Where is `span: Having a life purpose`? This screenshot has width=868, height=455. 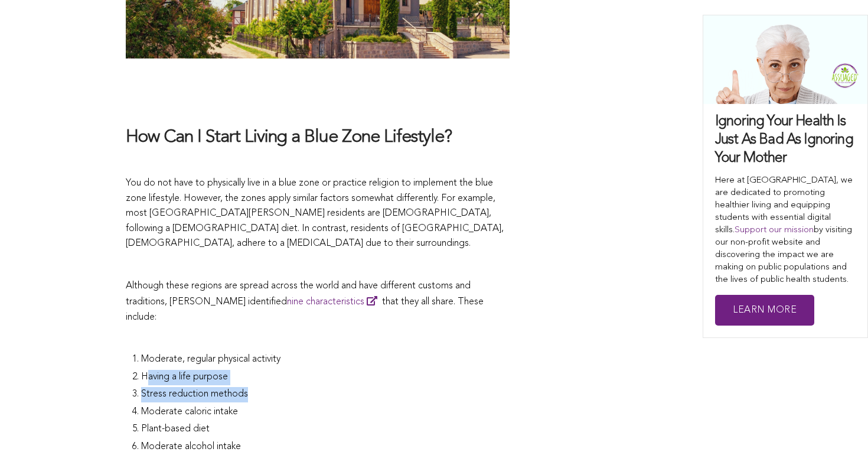 span: Having a life purpose is located at coordinates (184, 377).